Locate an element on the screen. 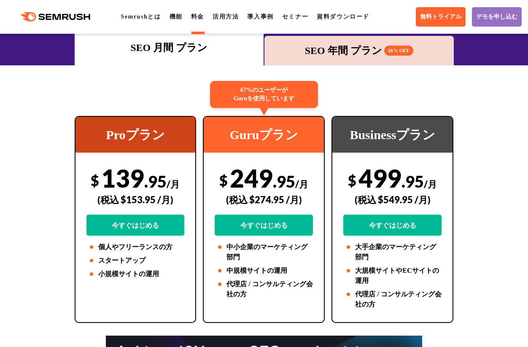 Image resolution: width=528 pixels, height=347 pixels. li: 小規模サイトの運用 is located at coordinates (135, 274).